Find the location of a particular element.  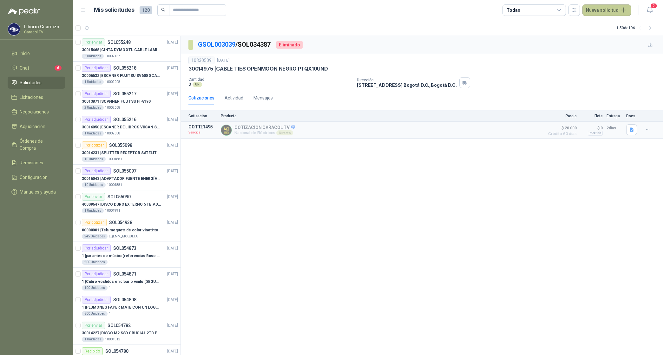

a: Configuración is located at coordinates (36, 177).